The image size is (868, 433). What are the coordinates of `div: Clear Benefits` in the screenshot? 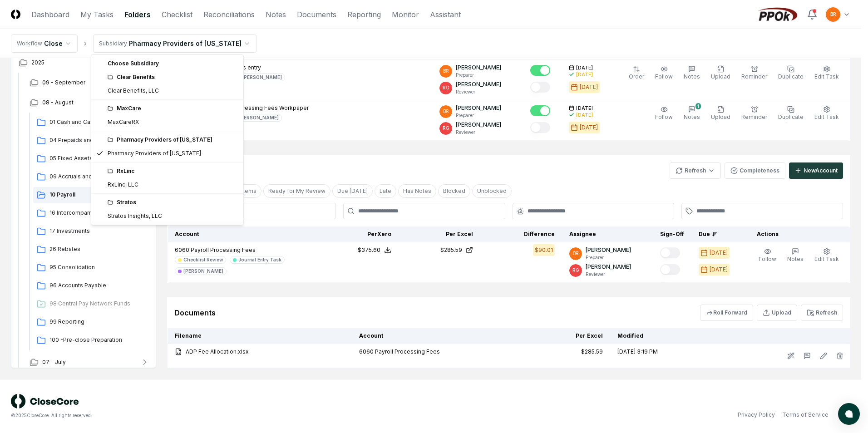 It's located at (173, 77).